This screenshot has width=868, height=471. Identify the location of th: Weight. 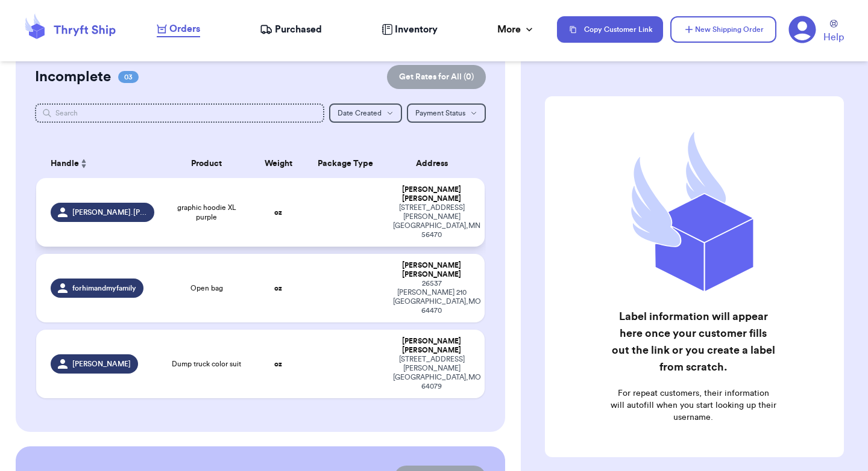
(278, 164).